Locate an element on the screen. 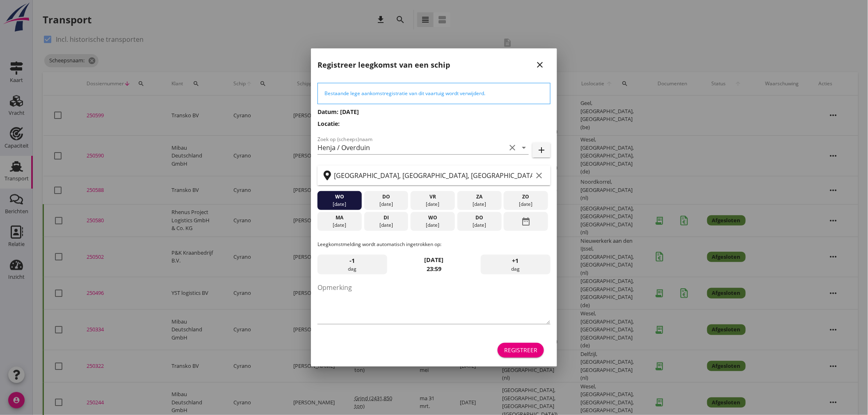 This screenshot has width=868, height=415. div: di is located at coordinates (386, 217).